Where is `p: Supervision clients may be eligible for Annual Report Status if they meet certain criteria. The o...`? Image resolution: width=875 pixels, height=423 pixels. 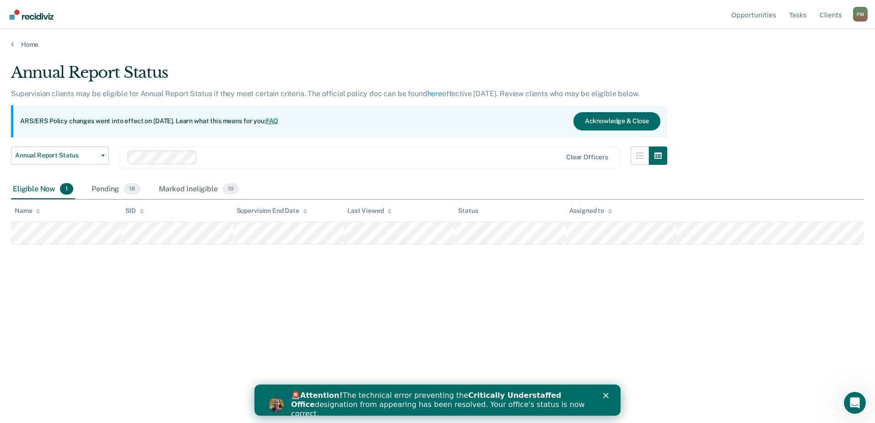
p: Supervision clients may be eligible for Annual Report Status if they meet certain criteria. The o... is located at coordinates (325, 93).